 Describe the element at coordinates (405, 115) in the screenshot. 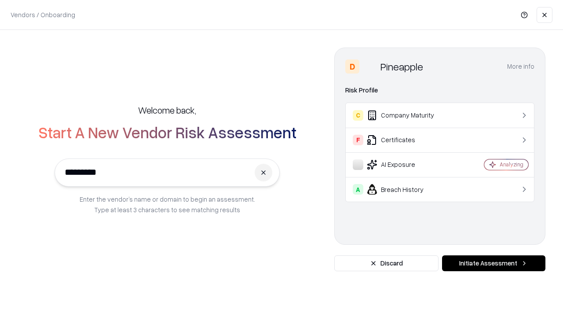

I see `div: Company Maturity` at that location.